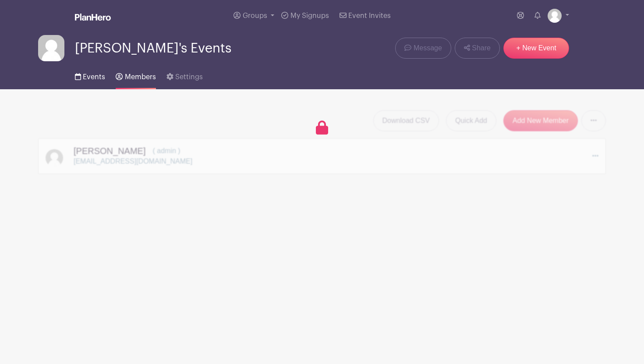 The image size is (644, 364). Describe the element at coordinates (93, 17) in the screenshot. I see `img: logo_white-6c42ec7e38ccf1d336a20a19083b03d10ae64f83f12c07503d8b9e83406b4c7d.svg` at that location.